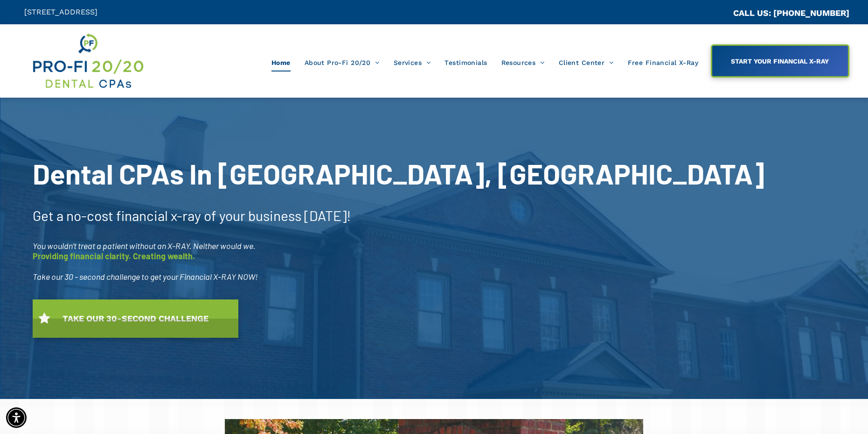 The width and height of the screenshot is (868, 434). What do you see at coordinates (136, 318) in the screenshot?
I see `span: TAKE OUR 30-SECOND CHALLENGE` at bounding box center [136, 318].